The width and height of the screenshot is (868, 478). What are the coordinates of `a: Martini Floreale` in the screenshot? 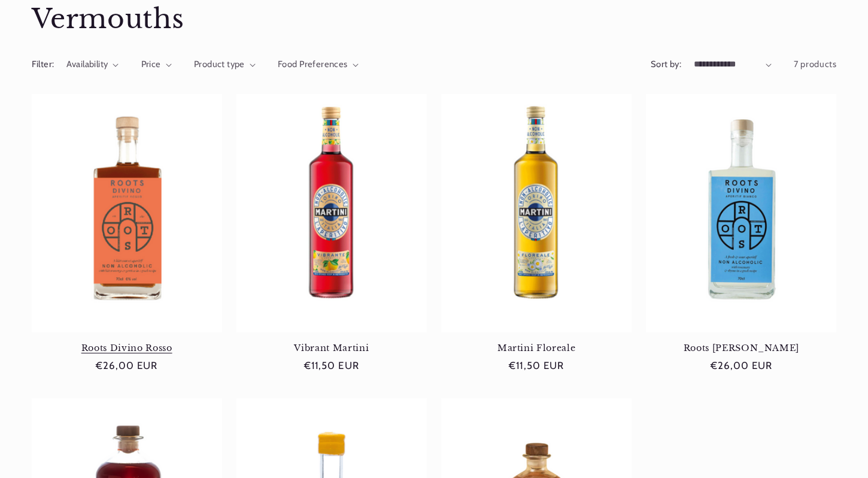 It's located at (536, 348).